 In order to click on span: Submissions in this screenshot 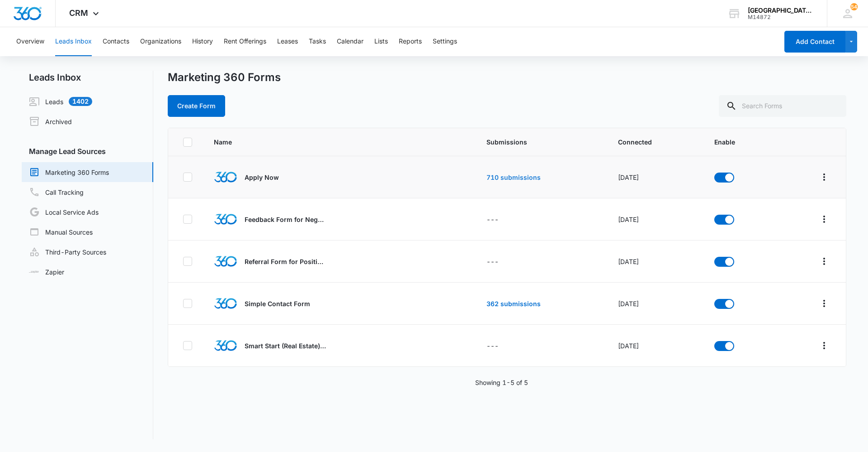, I will do `click(541, 142)`.